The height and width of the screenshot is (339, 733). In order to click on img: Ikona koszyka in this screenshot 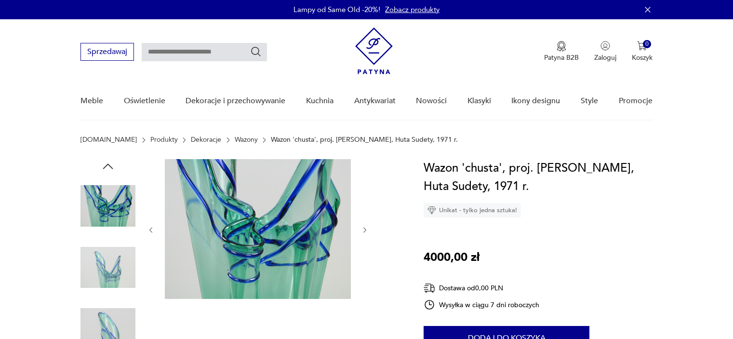, I will do `click(642, 46)`.